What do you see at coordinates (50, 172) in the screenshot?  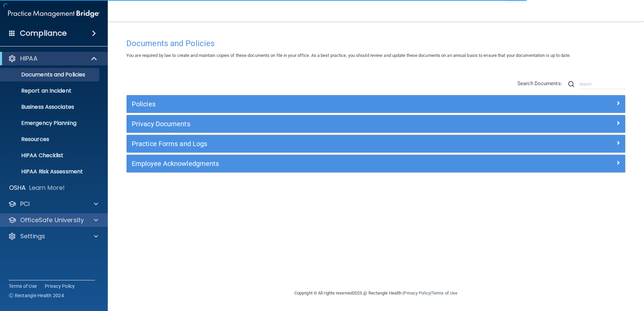 I see `p: HIPAA Risk Assessment` at bounding box center [50, 172].